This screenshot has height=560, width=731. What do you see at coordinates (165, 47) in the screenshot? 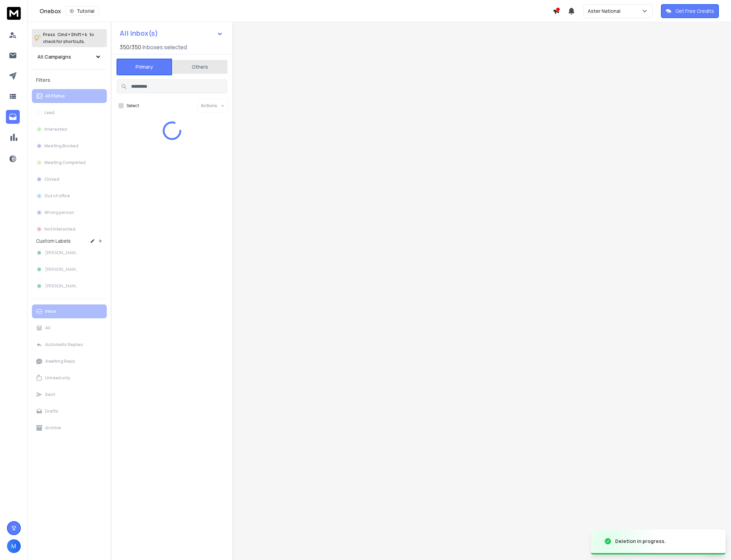
I see `h3: Inboxes selected` at bounding box center [165, 47].